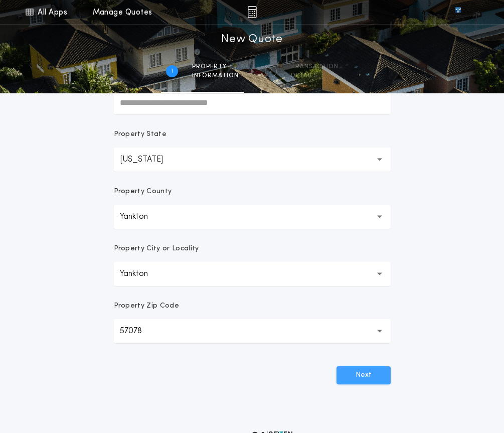 This screenshot has width=504, height=433. Describe the element at coordinates (157, 249) in the screenshot. I see `p: Property City or Locality` at that location.